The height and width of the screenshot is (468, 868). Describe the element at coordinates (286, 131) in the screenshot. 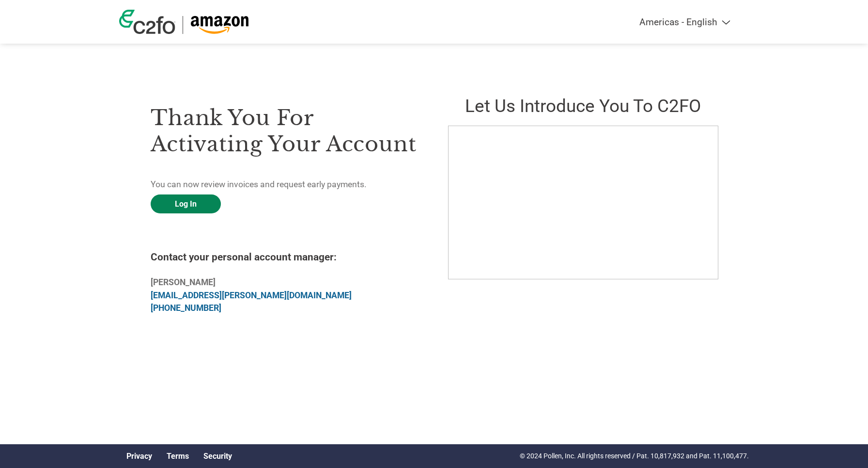

I see `h3: Thank you for activating your account` at that location.